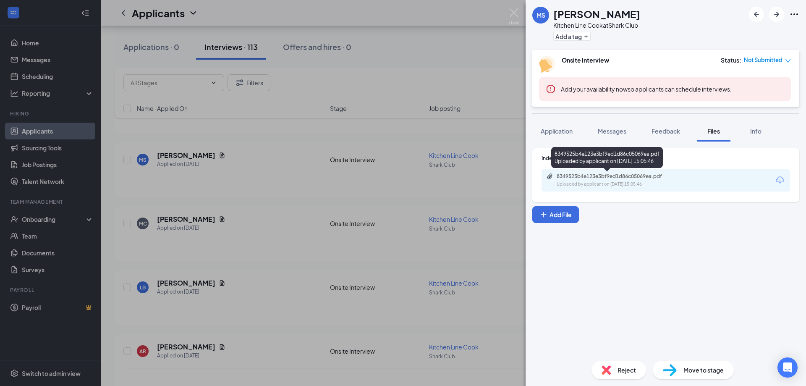 This screenshot has height=386, width=806. Describe the element at coordinates (788, 61) in the screenshot. I see `span: down` at that location.